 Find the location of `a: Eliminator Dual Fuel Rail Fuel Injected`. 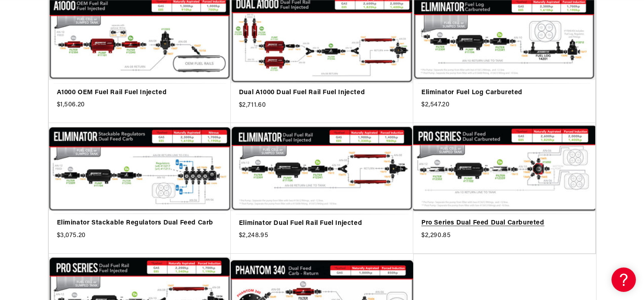

a: Eliminator Dual Fuel Rail Fuel Injected is located at coordinates (322, 224).